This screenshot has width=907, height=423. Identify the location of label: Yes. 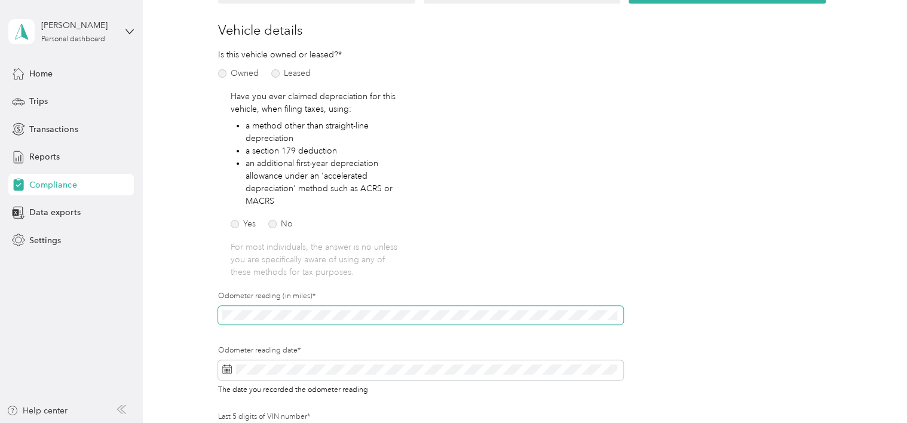
(243, 224).